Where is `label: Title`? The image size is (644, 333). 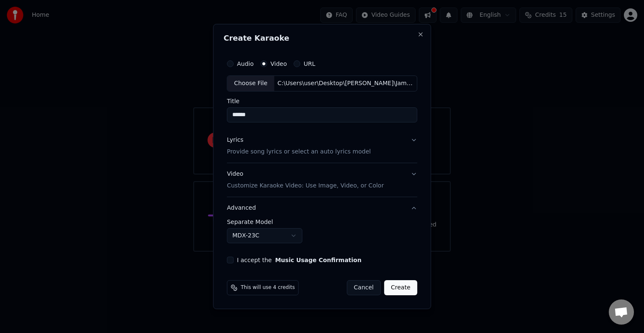
label: Title is located at coordinates (322, 101).